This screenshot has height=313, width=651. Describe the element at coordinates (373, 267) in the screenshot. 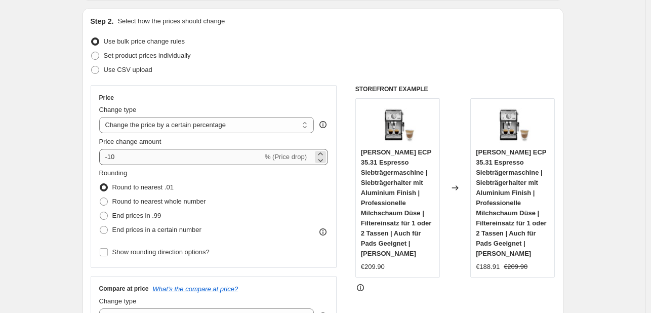

I see `div: €209.90` at that location.